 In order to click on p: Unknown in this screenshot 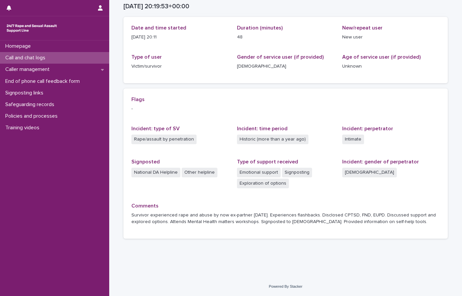, I will do `click(391, 66)`.